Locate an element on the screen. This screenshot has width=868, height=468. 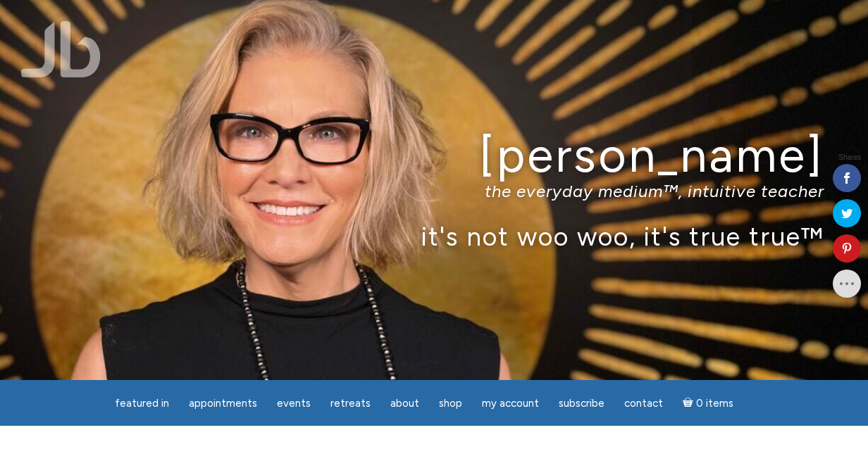
span: Retreats is located at coordinates (350, 403).